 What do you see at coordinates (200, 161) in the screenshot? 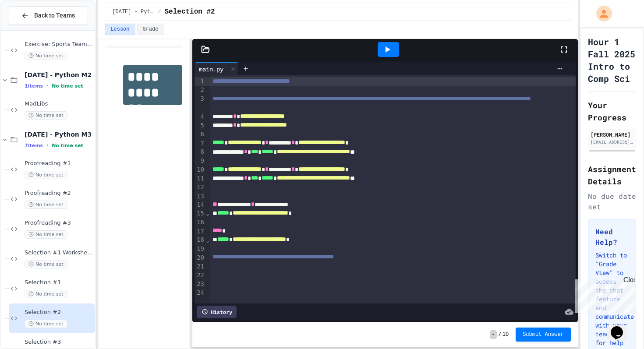
I see `div: 9` at bounding box center [200, 161].